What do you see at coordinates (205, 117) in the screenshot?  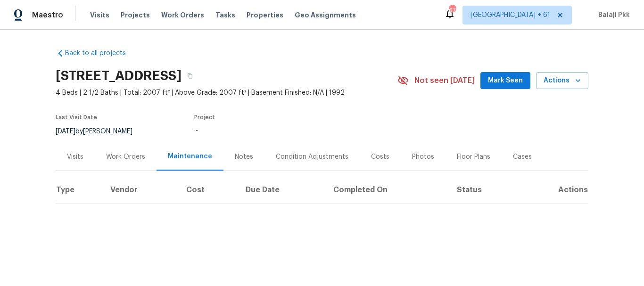 I see `span: Project` at bounding box center [205, 117].